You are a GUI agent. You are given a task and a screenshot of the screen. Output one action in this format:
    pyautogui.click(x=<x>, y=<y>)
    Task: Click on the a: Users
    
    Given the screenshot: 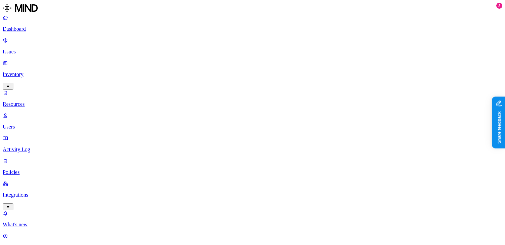 What is the action you would take?
    pyautogui.click(x=253, y=121)
    